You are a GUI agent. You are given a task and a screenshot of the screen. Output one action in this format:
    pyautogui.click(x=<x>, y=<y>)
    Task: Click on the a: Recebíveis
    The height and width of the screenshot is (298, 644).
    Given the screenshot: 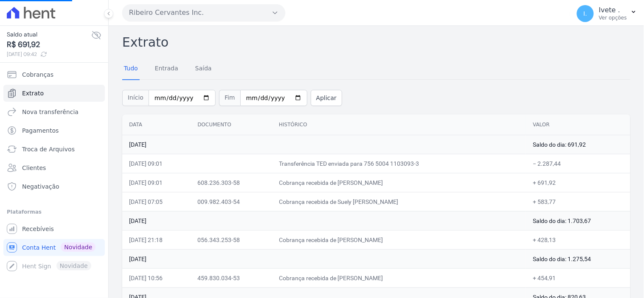 What is the action you would take?
    pyautogui.click(x=54, y=229)
    